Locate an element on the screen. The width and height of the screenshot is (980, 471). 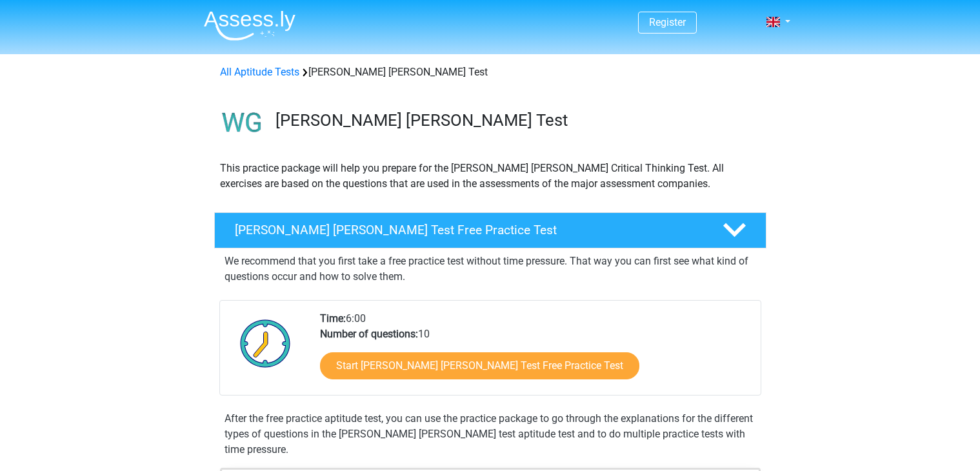
div: After the free practice aptitude test, you can use the practice package to go through the explana... is located at coordinates (490, 434).